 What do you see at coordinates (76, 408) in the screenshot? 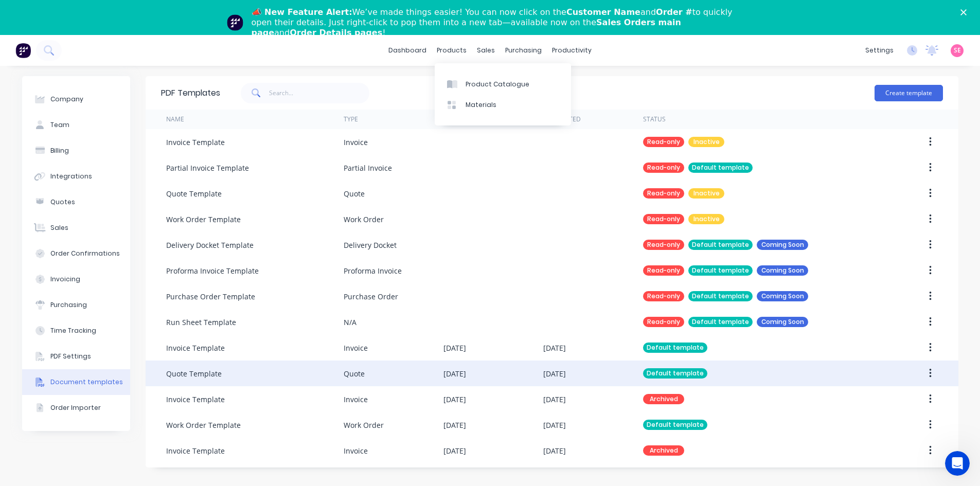
I see `button: Order Importer` at bounding box center [76, 408].